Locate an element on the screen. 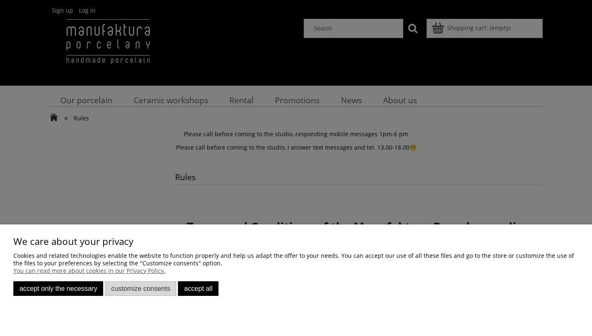 This screenshot has width=592, height=336. button: Accept All is located at coordinates (198, 288).